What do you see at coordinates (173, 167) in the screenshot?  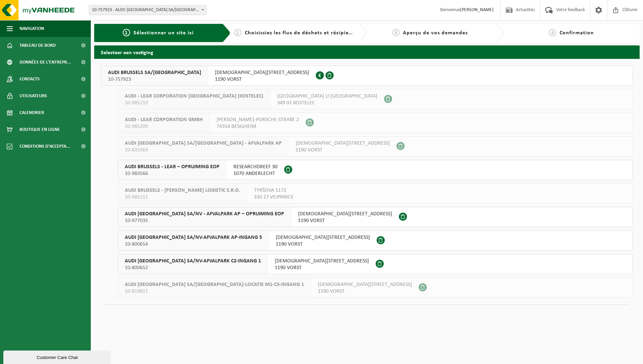 I see `span: AUDI BRUSSELS - LEAR – OPRUIMING EOP` at bounding box center [173, 167].